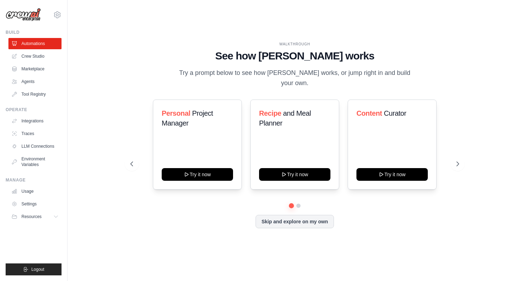 This screenshot has width=522, height=281. Describe the element at coordinates (33, 269) in the screenshot. I see `button: Logout` at that location.